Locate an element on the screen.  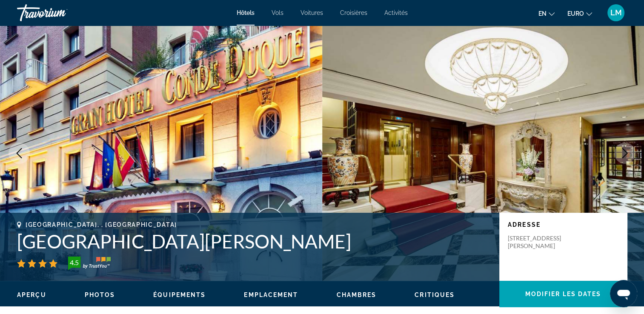
span: Voitures is located at coordinates (312, 13).